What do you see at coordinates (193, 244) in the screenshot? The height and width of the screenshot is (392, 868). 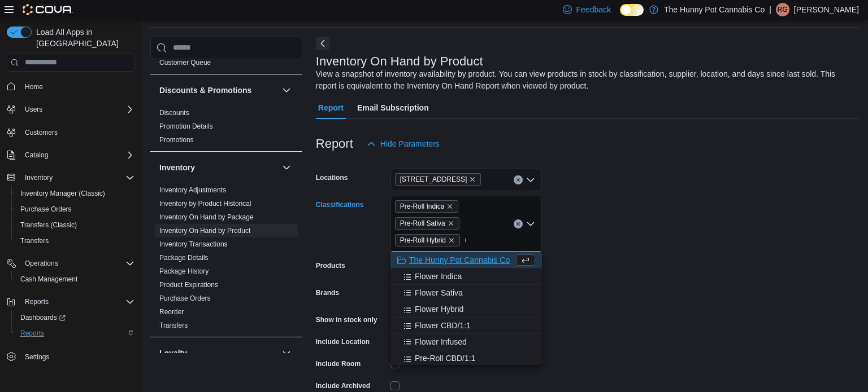 I see `a: Inventory Transactions` at bounding box center [193, 244].